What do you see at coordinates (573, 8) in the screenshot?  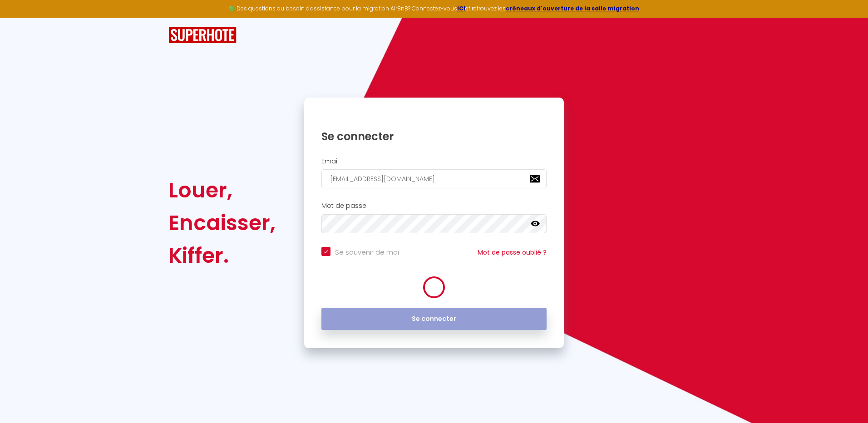 I see `a: créneaux d'ouverture de la salle migration` at bounding box center [573, 8].